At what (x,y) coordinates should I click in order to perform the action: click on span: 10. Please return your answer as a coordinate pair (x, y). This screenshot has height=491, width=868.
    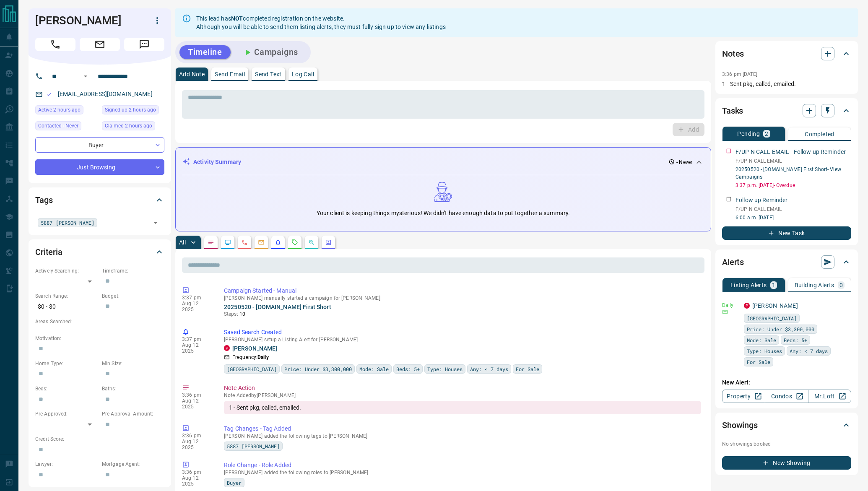
    Looking at the image, I should click on (242, 314).